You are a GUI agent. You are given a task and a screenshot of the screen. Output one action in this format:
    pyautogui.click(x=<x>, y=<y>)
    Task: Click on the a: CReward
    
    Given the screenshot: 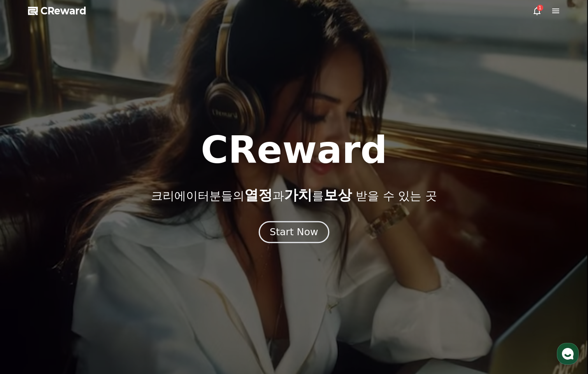 What is the action you would take?
    pyautogui.click(x=57, y=10)
    